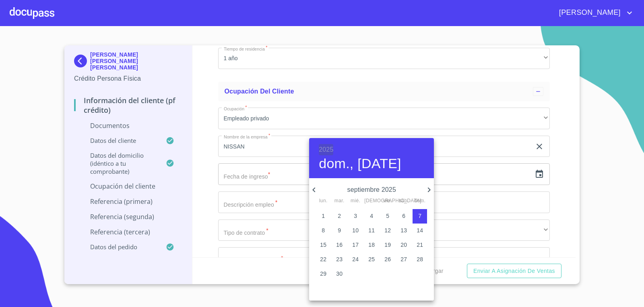 The image size is (644, 307). I want to click on button: 14, so click(420, 231).